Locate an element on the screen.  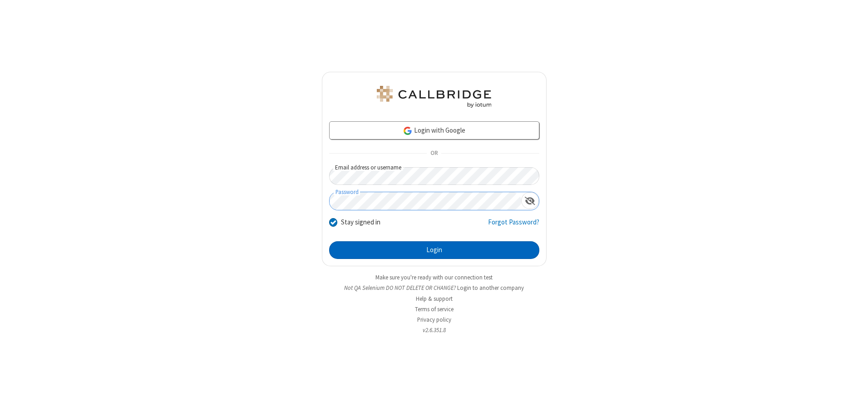
button: Login is located at coordinates (434, 250).